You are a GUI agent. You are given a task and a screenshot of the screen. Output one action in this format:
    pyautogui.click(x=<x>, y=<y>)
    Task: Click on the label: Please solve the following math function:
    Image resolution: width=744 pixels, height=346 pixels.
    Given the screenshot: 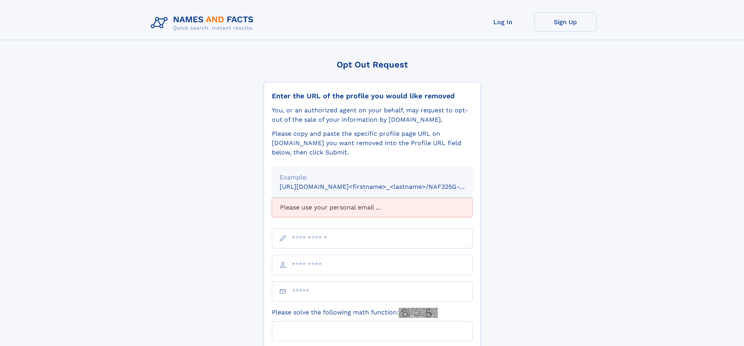 What is the action you would take?
    pyautogui.click(x=355, y=313)
    